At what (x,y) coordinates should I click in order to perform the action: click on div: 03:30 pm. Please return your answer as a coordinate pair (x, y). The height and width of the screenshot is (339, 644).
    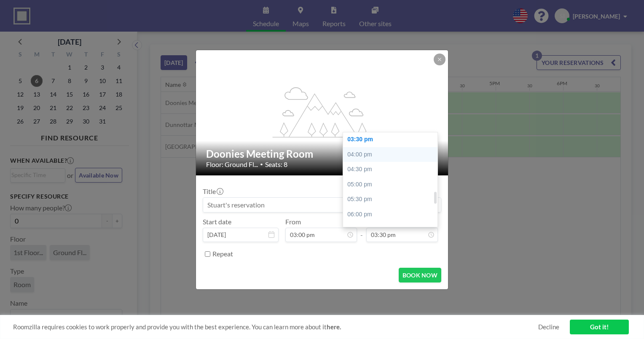
    Looking at the image, I should click on (393, 140).